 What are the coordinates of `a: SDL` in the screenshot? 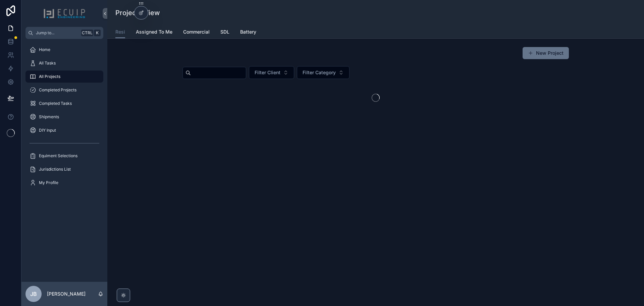 It's located at (224, 33).